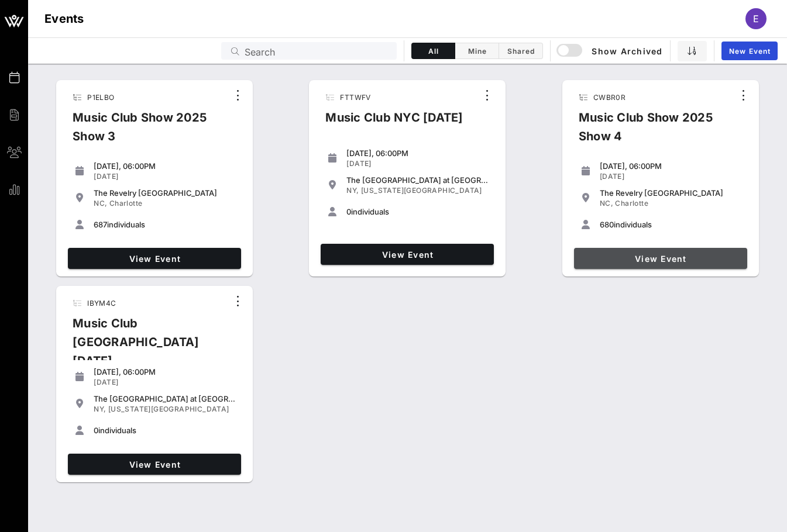 The height and width of the screenshot is (532, 787). What do you see at coordinates (749, 51) in the screenshot?
I see `span: New Event` at bounding box center [749, 51].